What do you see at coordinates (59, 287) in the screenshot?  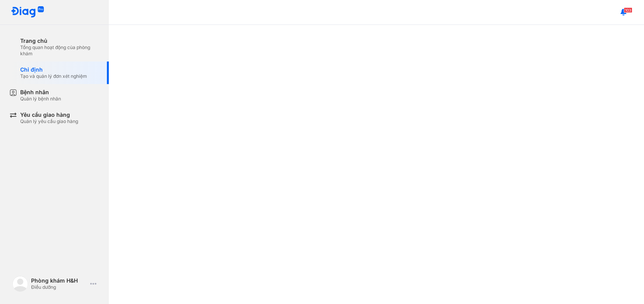 I see `div: Điều dưỡng` at bounding box center [59, 287].